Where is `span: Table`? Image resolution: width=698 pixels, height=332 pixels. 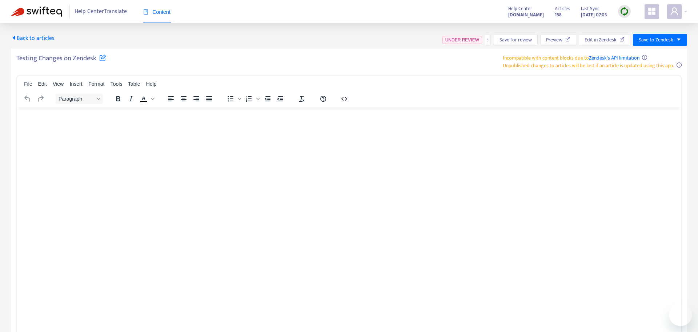
span: Table is located at coordinates (134, 84).